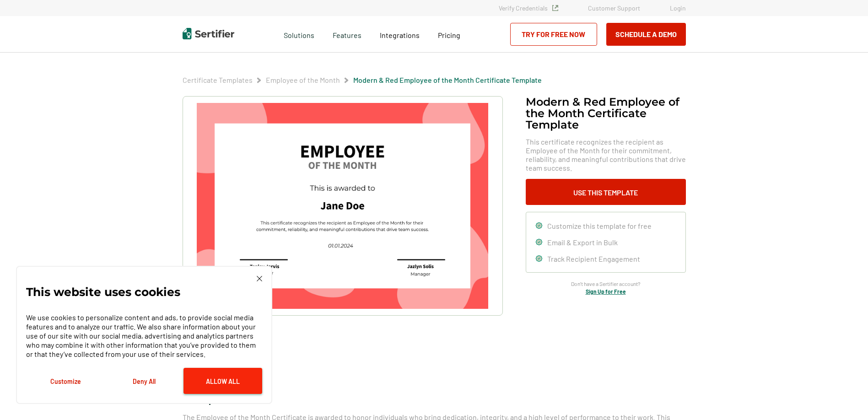  Describe the element at coordinates (223, 381) in the screenshot. I see `button: Allow All` at that location.